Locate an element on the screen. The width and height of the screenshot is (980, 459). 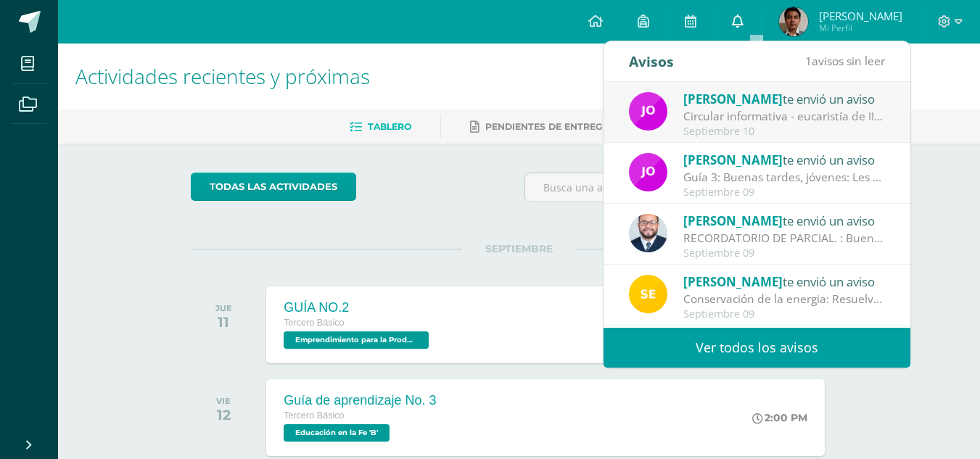
div: Circular informativa - eucaristía de III básico. : Estimados padres de familia: Les comparto la s... is located at coordinates (784, 116).